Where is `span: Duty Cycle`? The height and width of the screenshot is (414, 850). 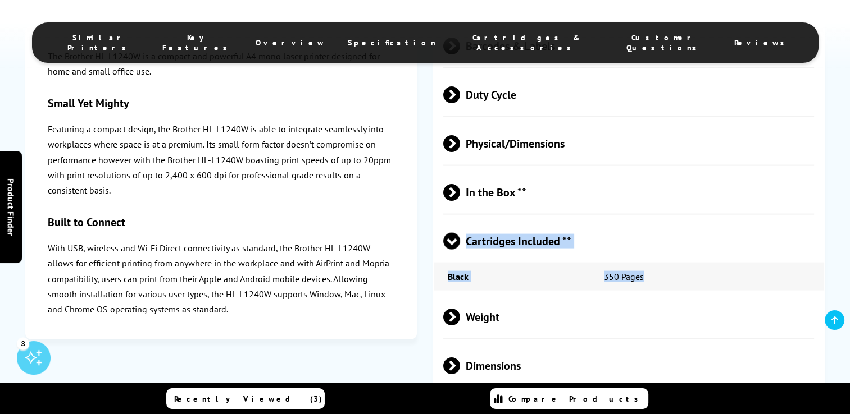 span: Duty Cycle is located at coordinates (628, 95).